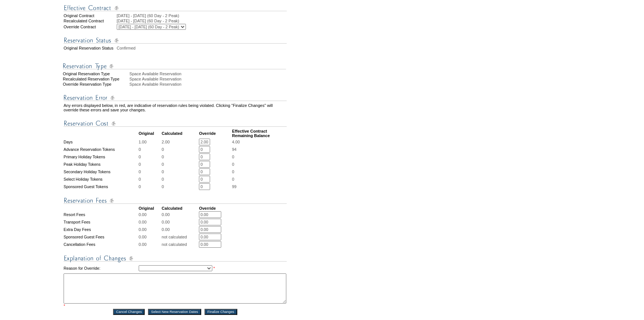 The width and height of the screenshot is (644, 320). I want to click on div: Original Reservation Type, so click(96, 74).